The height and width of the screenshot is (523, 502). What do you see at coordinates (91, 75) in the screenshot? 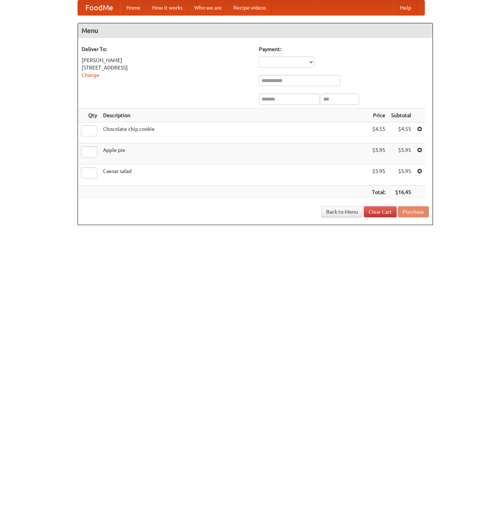
I see `a: Change` at bounding box center [91, 75].